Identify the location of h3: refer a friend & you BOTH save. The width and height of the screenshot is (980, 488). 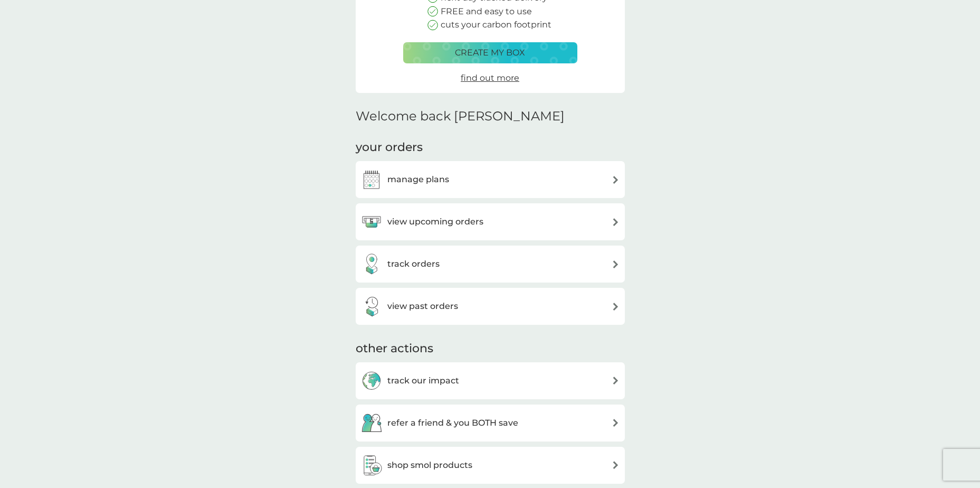
(453, 423).